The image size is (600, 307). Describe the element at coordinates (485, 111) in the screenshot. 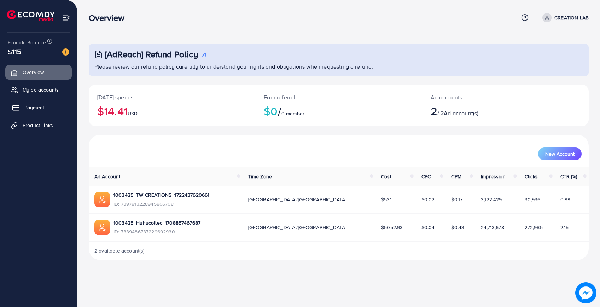

I see `h2: / 2` at that location.